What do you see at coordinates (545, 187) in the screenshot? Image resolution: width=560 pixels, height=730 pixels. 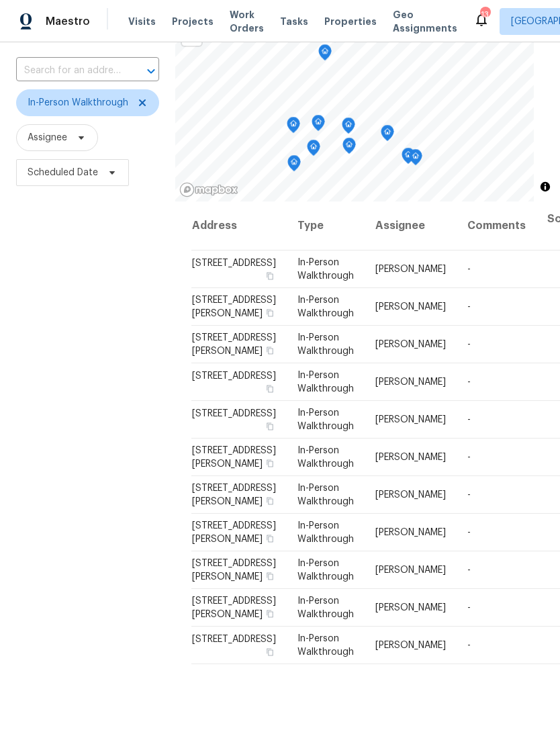 I see `button: Toggle attribution` at bounding box center [545, 187].